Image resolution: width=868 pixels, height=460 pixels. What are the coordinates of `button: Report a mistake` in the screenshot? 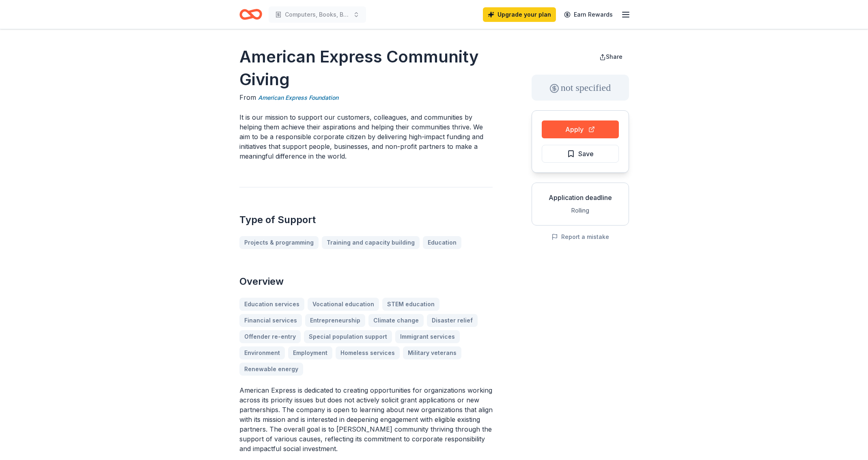 It's located at (580, 236).